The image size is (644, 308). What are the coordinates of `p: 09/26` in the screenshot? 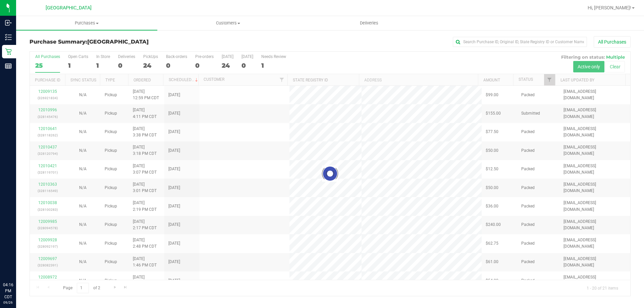 It's located at (8, 303).